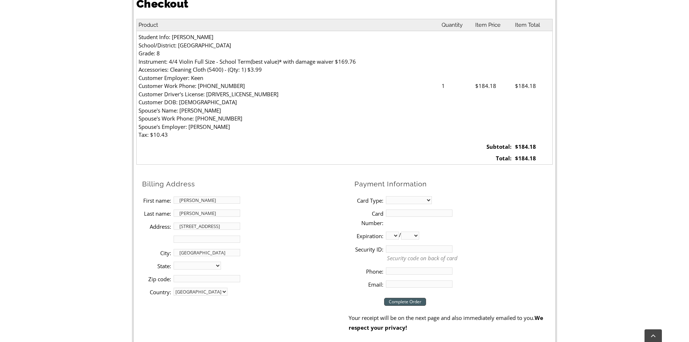 Image resolution: width=689 pixels, height=342 pixels. What do you see at coordinates (197, 266) in the screenshot?
I see `select: State billing address` at bounding box center [197, 266].